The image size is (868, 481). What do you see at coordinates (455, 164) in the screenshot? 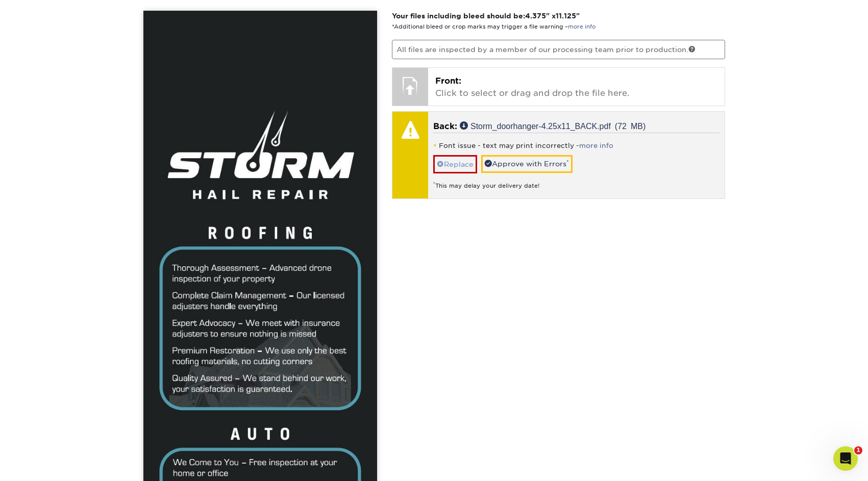
I see `a: Replace` at bounding box center [455, 164].